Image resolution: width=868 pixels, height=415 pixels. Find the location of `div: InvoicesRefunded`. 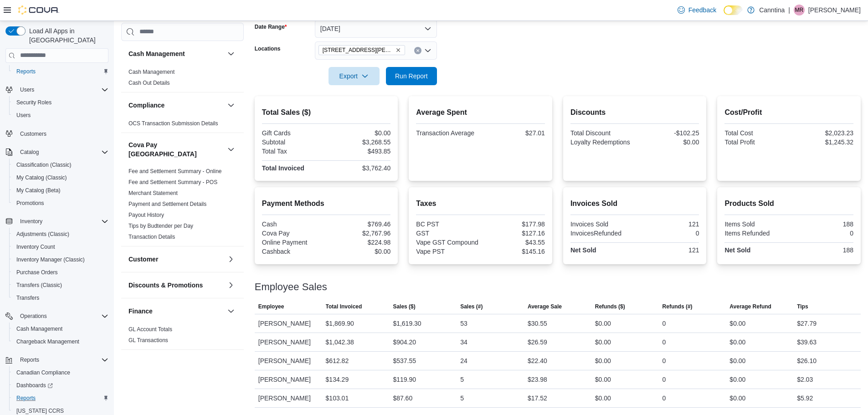

div: InvoicesRefunded is located at coordinates (602, 233).